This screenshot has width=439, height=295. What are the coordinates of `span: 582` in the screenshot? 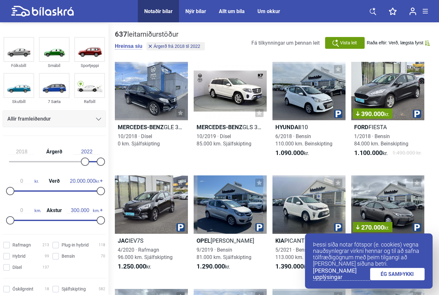 It's located at (102, 289).